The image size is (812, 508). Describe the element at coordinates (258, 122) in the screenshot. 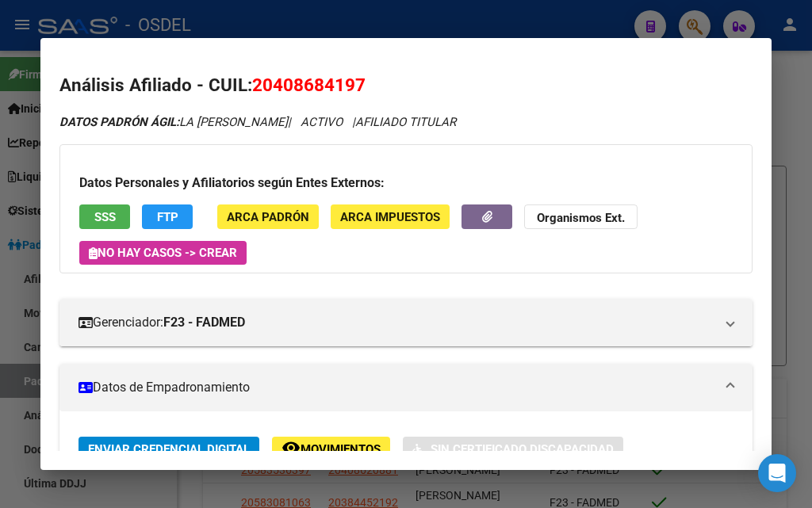

I see `i: | ACTIVO |` at that location.